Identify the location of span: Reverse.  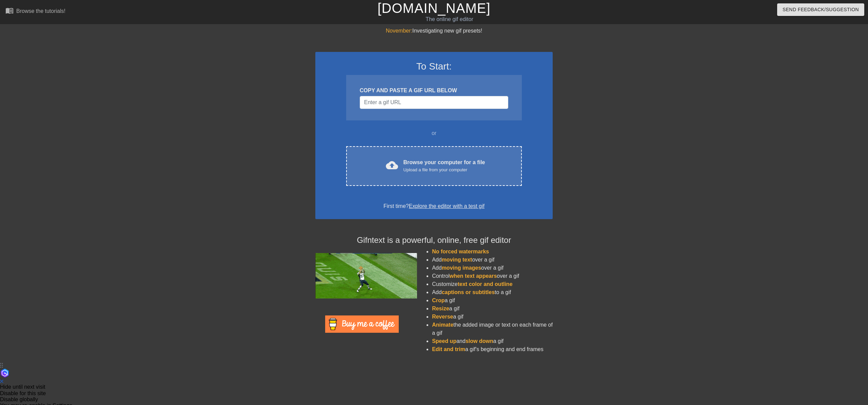
(443, 317).